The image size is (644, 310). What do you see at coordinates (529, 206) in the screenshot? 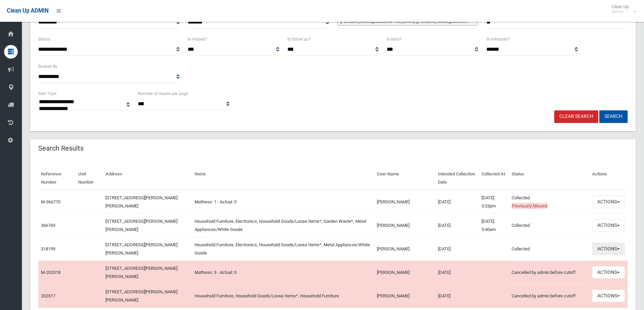
I see `span: Previously Missed` at bounding box center [529, 206].